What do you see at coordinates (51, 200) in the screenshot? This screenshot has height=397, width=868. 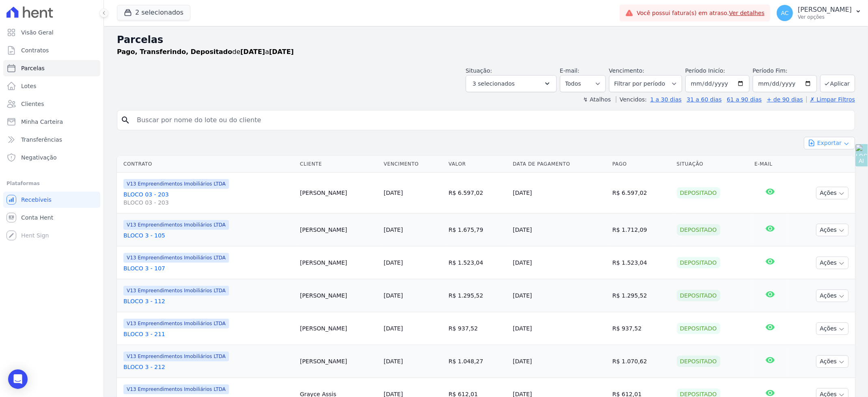 I see `a: Recebíveis` at bounding box center [51, 200].